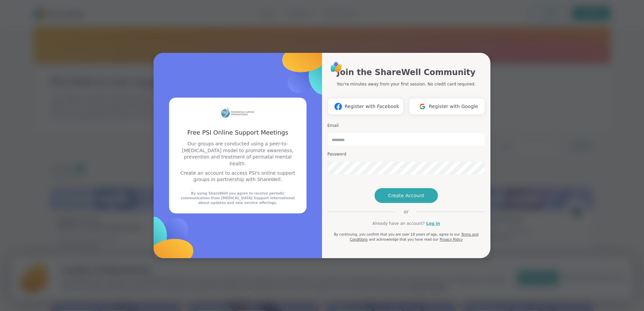 The image size is (644, 311). Describe the element at coordinates (406, 72) in the screenshot. I see `h1: Join the ShareWell Community` at that location.